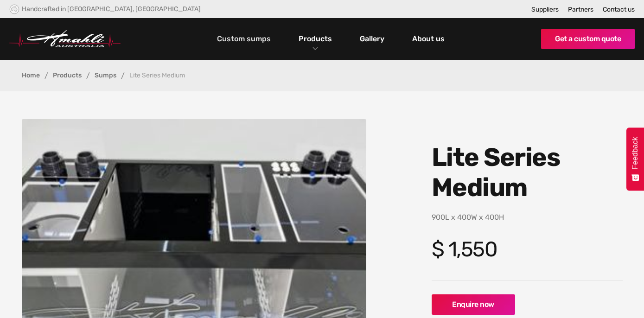 The width and height of the screenshot is (644, 318). I want to click on a: Gallery, so click(372, 39).